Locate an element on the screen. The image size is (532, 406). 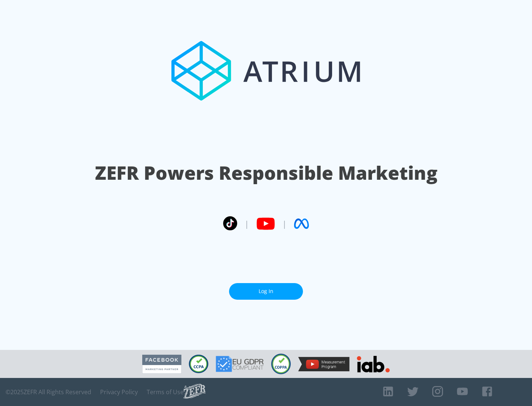
a: Log In is located at coordinates (266, 291).